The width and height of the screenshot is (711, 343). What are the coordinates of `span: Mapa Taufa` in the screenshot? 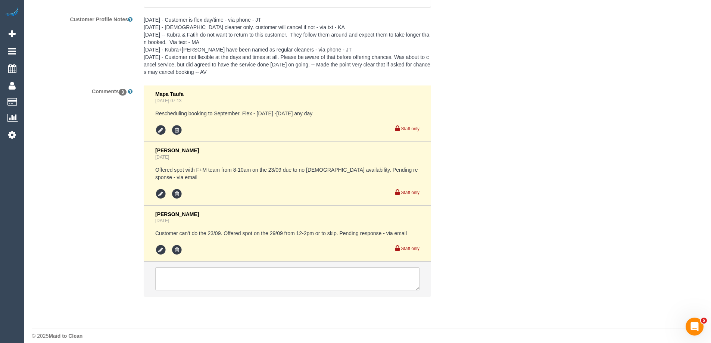 It's located at (169, 94).